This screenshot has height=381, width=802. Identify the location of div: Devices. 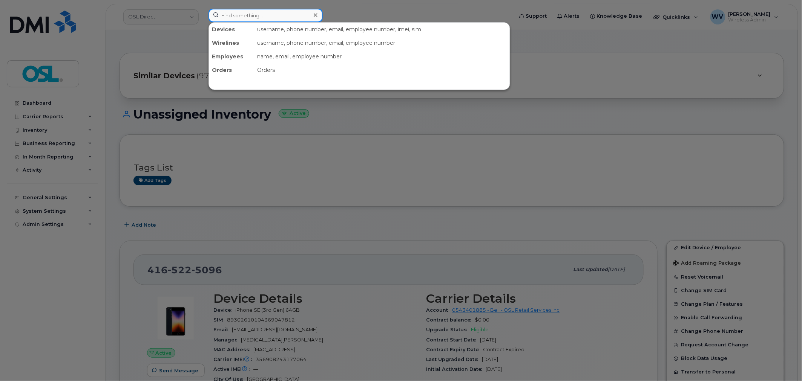
(231, 29).